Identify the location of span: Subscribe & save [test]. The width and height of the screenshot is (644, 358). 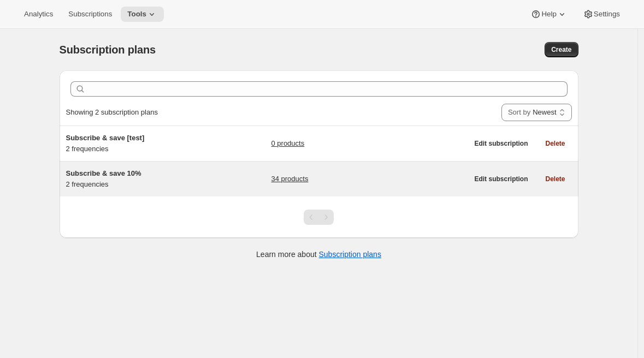
(105, 137).